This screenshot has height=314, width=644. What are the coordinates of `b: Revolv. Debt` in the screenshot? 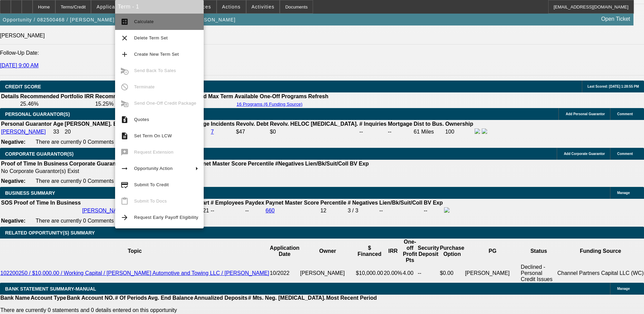 It's located at (252, 124).